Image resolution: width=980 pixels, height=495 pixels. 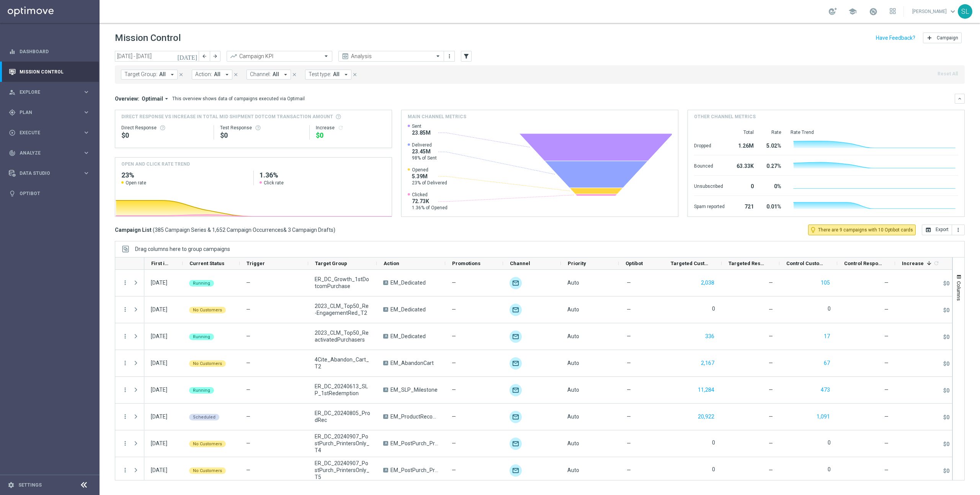 What do you see at coordinates (408, 309) in the screenshot?
I see `span: EM_Dedicated` at bounding box center [408, 309].